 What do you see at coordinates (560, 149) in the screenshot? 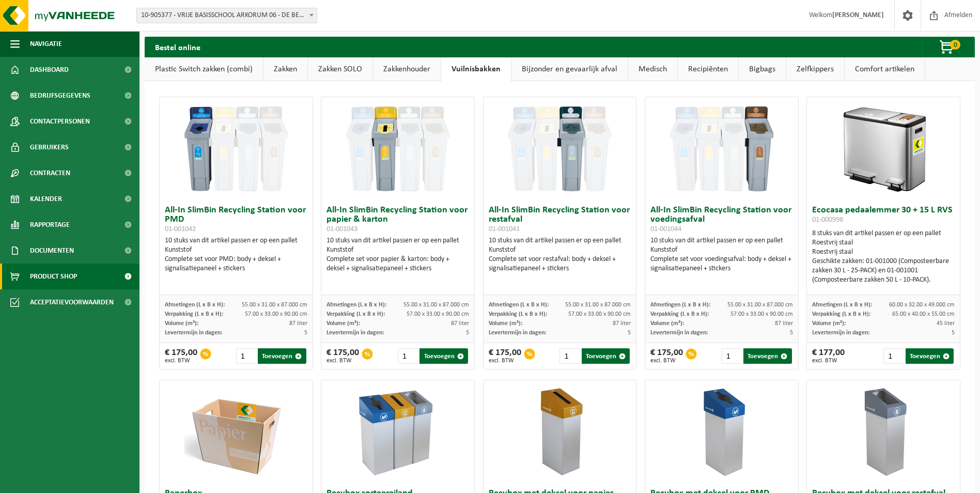
I see `img: 01-001041` at bounding box center [560, 149].